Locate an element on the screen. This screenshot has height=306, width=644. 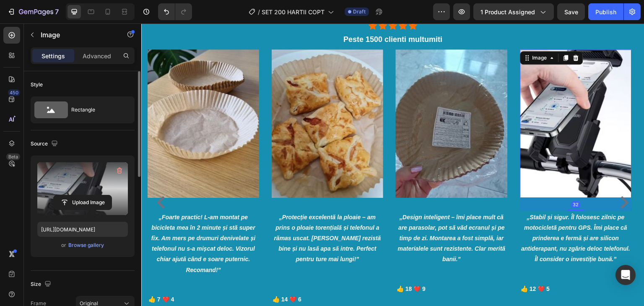
p: 👍 12 ❤️ 5 is located at coordinates (435, 266).